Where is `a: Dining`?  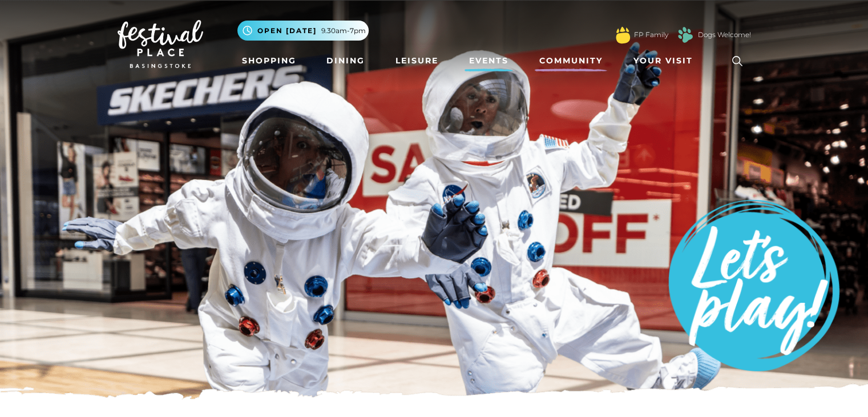 a: Dining is located at coordinates (346, 60).